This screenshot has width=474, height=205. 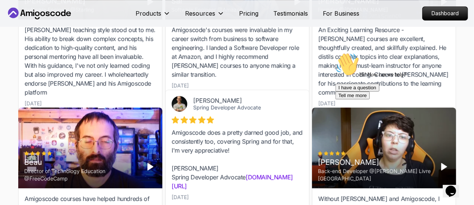 What do you see at coordinates (445, 13) in the screenshot?
I see `p: Dashboard` at bounding box center [445, 13].